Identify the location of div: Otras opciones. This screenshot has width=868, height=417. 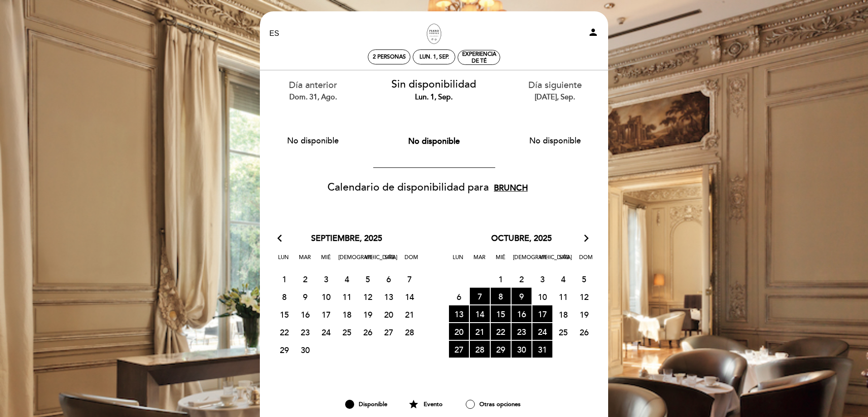
(493, 404).